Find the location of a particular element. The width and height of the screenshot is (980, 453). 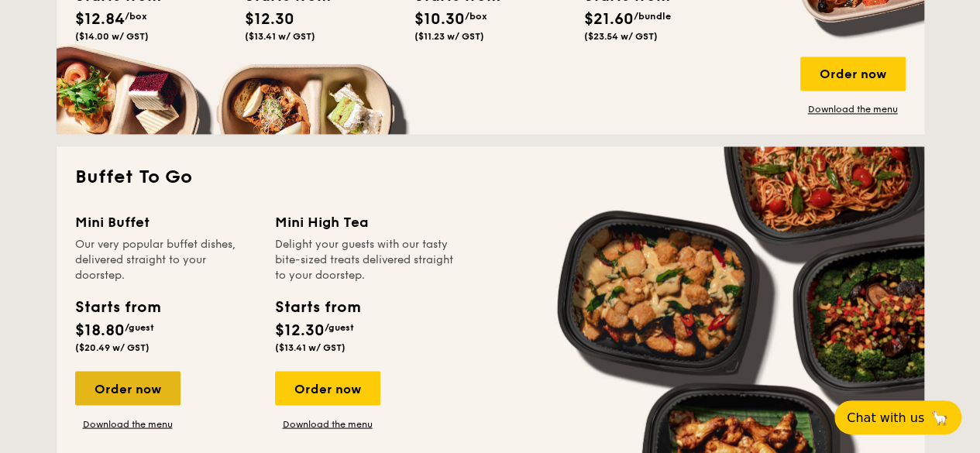

span: ($11.23 w/ GST) is located at coordinates (450, 36).